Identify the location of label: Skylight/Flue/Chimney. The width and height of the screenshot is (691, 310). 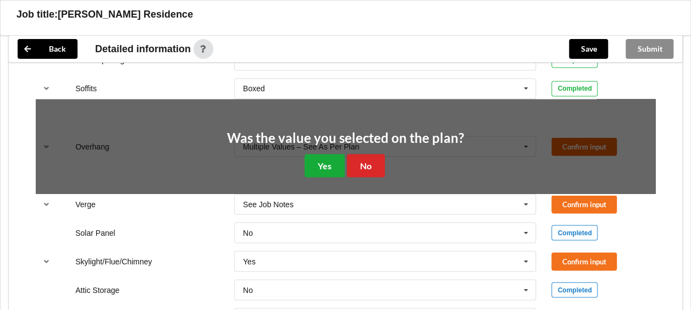
(113, 261).